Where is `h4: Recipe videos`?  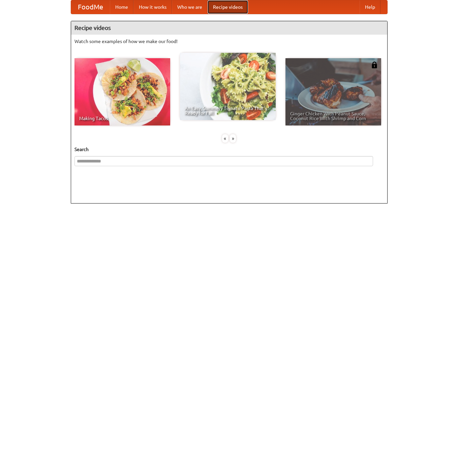 h4: Recipe videos is located at coordinates (229, 28).